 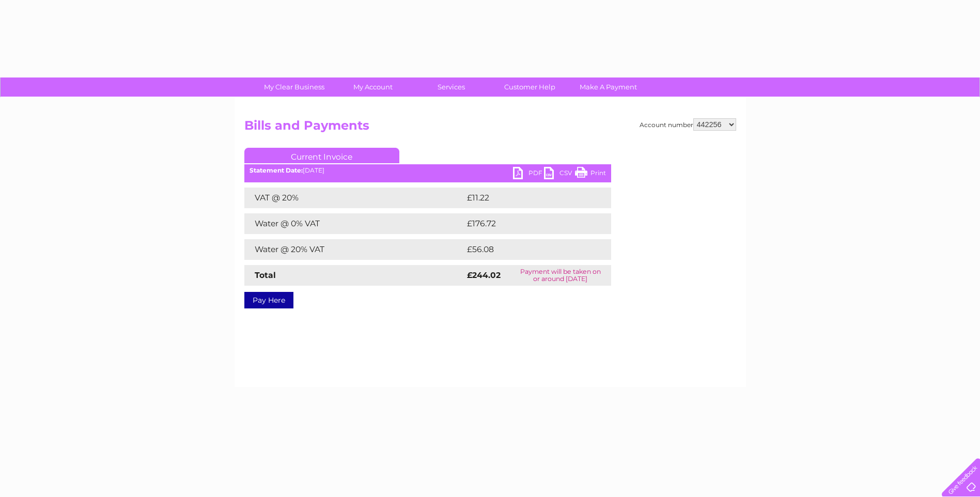 I want to click on div: Account number, so click(x=688, y=124).